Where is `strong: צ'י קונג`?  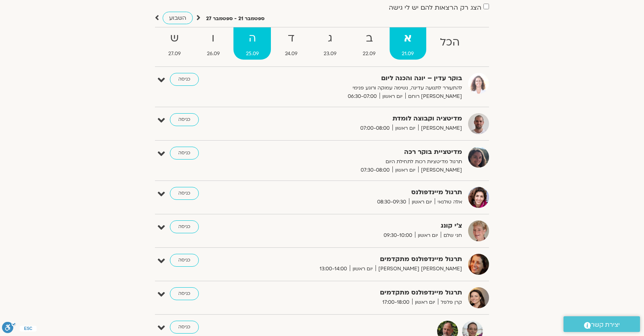 strong: צ'י קונג is located at coordinates (363, 226).